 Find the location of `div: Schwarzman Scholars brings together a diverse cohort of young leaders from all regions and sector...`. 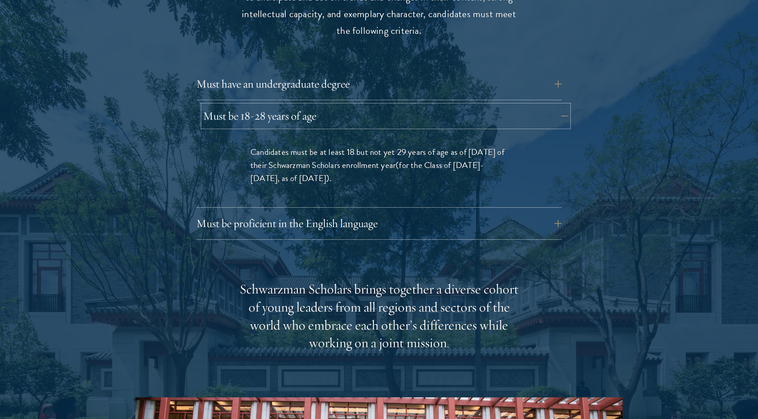

div: Schwarzman Scholars brings together a diverse cohort of young leaders from all regions and sector... is located at coordinates (379, 316).